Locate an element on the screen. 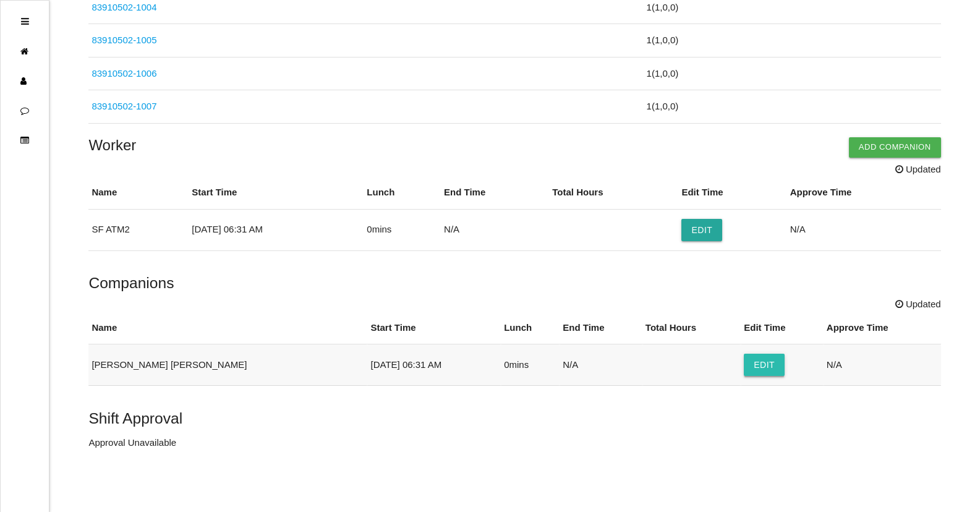 Image resolution: width=980 pixels, height=512 pixels. a: 83910502-1005 is located at coordinates (124, 39).